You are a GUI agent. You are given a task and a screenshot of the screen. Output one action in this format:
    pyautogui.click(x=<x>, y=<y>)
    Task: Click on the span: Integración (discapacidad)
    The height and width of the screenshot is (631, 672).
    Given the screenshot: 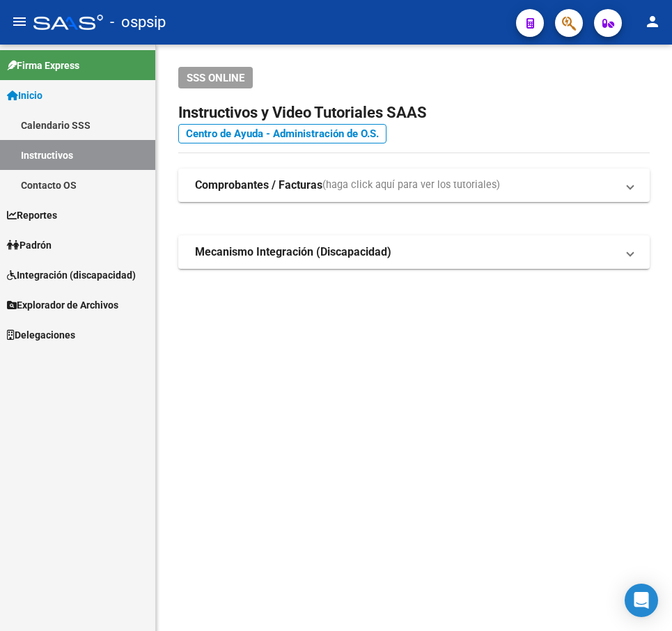 What is the action you would take?
    pyautogui.click(x=71, y=275)
    